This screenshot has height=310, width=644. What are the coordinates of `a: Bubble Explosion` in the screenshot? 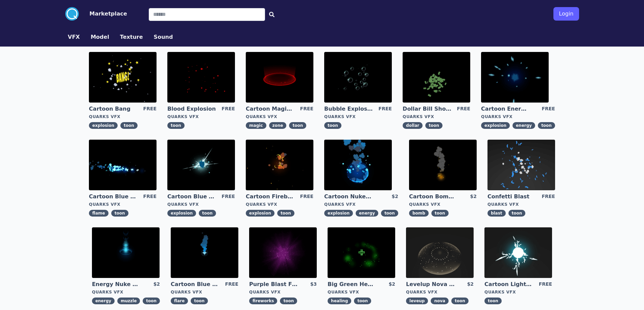 It's located at (348, 109).